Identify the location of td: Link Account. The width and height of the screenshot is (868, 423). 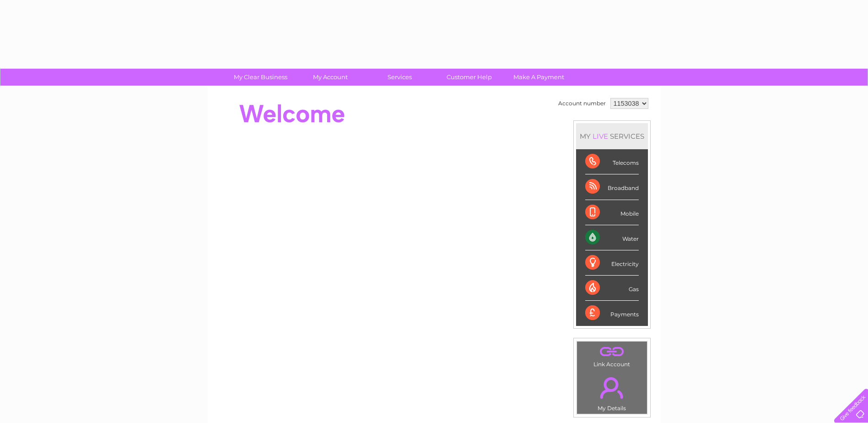
(612, 355).